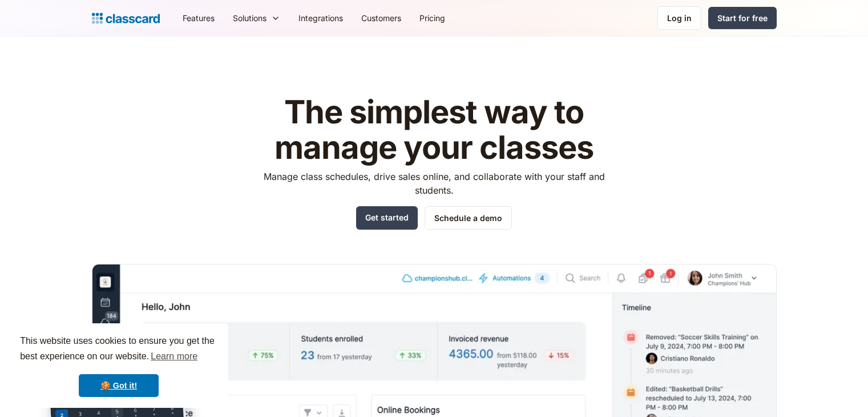 Image resolution: width=868 pixels, height=417 pixels. I want to click on a: Schedule a demo, so click(468, 218).